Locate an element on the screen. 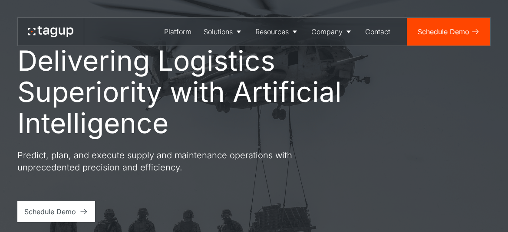 This screenshot has width=508, height=232. div: Platform is located at coordinates (178, 32).